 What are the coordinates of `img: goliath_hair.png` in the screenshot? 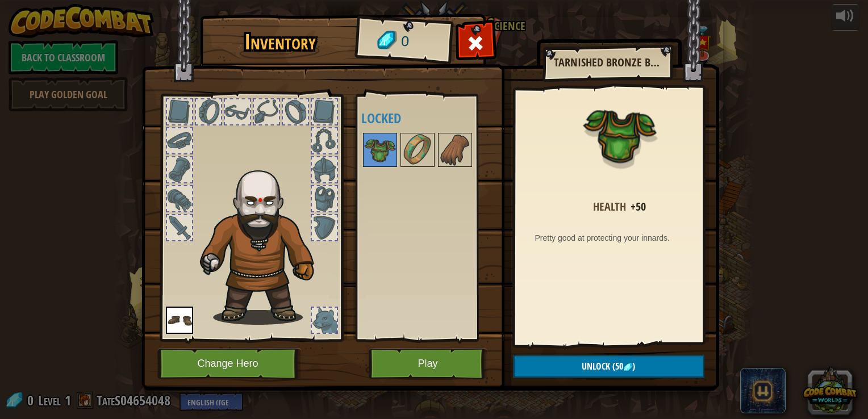 It's located at (264, 242).